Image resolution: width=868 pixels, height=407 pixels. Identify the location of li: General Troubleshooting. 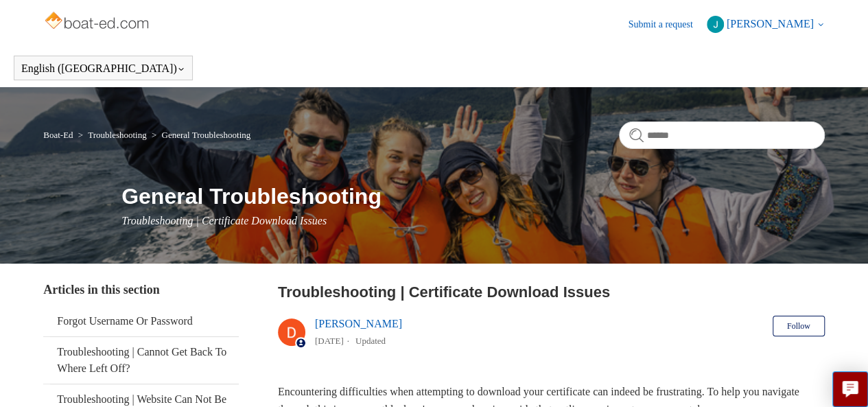
(199, 135).